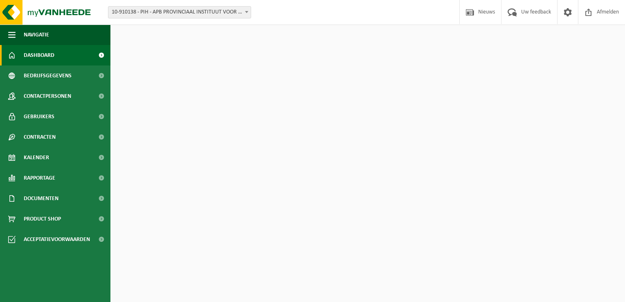 The image size is (625, 302). I want to click on span: Gebruikers, so click(39, 117).